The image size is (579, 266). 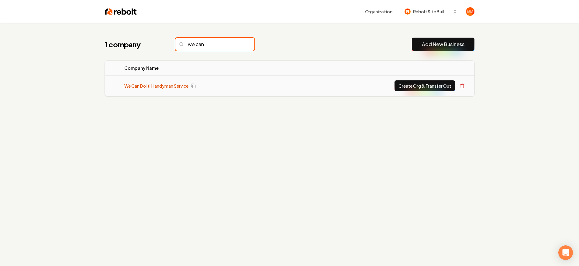 I want to click on button: Open user button, so click(x=470, y=12).